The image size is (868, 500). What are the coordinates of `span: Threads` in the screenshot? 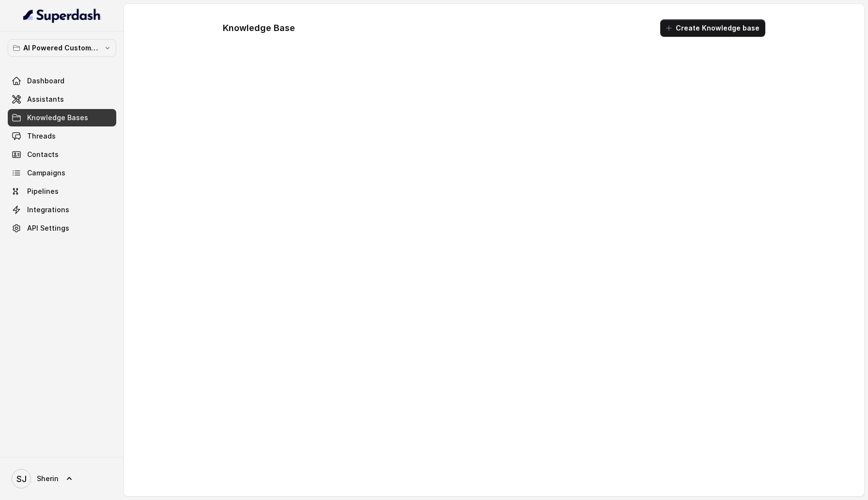 It's located at (41, 137).